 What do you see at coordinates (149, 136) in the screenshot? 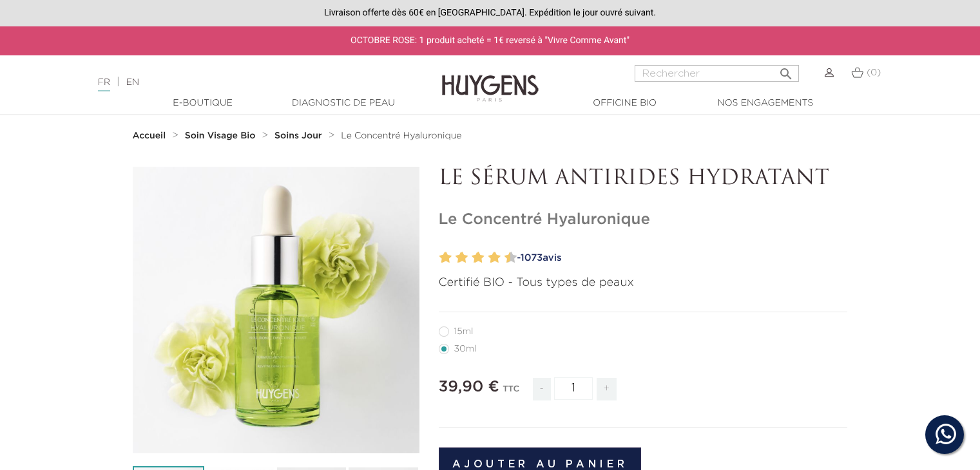
I see `strong: Accueil` at bounding box center [149, 136].